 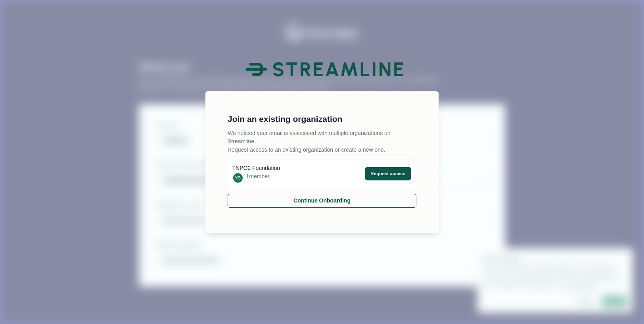 What do you see at coordinates (237, 178) in the screenshot?
I see `div: Yiwei She` at bounding box center [237, 178].